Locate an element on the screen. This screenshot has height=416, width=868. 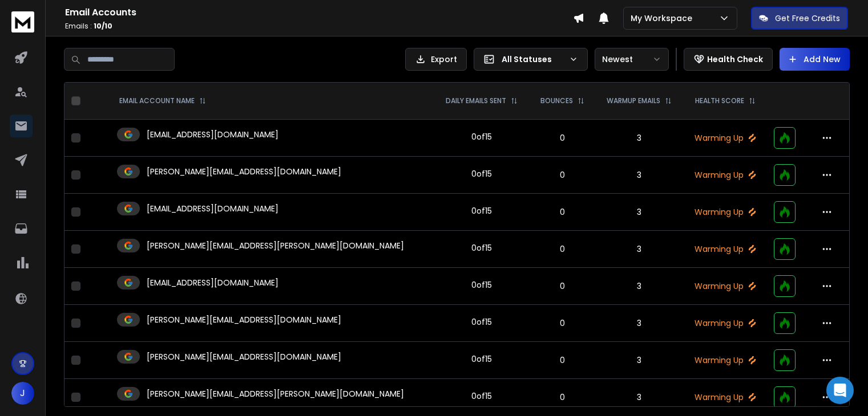
p: Get Free Credits is located at coordinates (808, 18).